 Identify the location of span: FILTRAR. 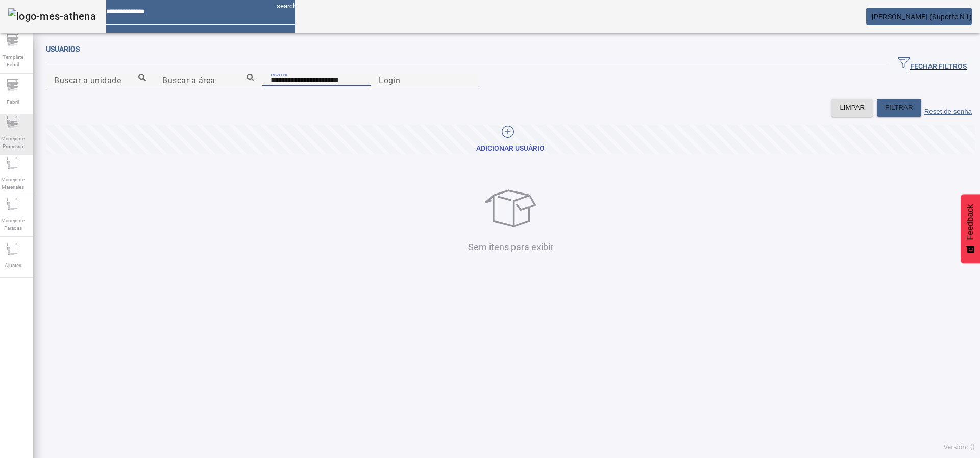
(899, 107).